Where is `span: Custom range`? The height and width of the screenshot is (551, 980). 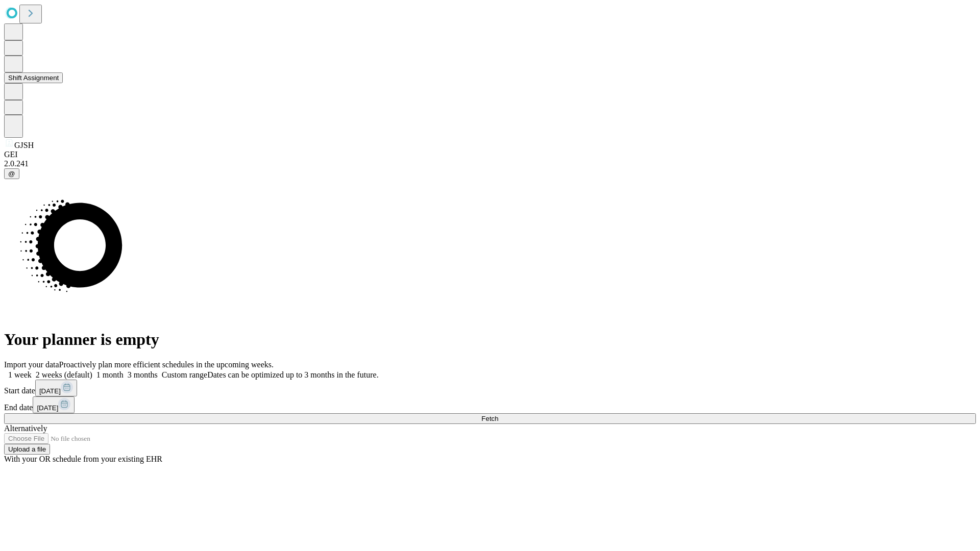 span: Custom range is located at coordinates (184, 375).